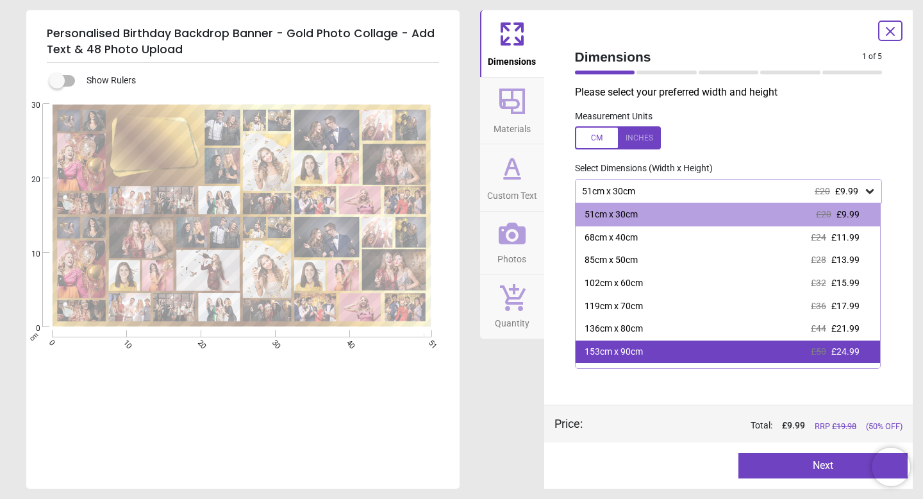  I want to click on button: Custom Text, so click(512, 177).